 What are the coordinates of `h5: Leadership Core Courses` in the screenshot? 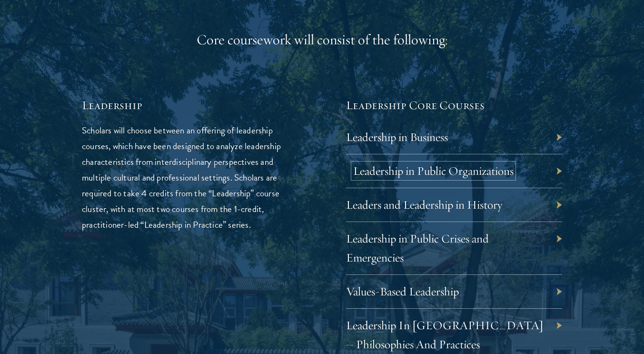 It's located at (454, 105).